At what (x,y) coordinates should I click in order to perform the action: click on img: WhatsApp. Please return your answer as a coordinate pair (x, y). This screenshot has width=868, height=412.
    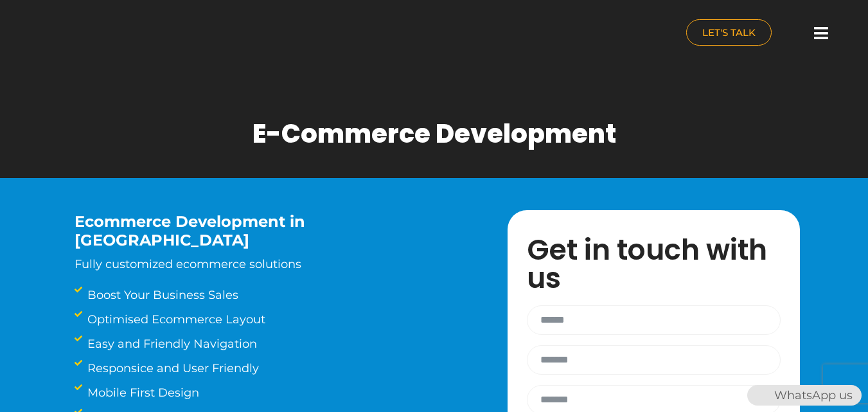
    Looking at the image, I should click on (759, 395).